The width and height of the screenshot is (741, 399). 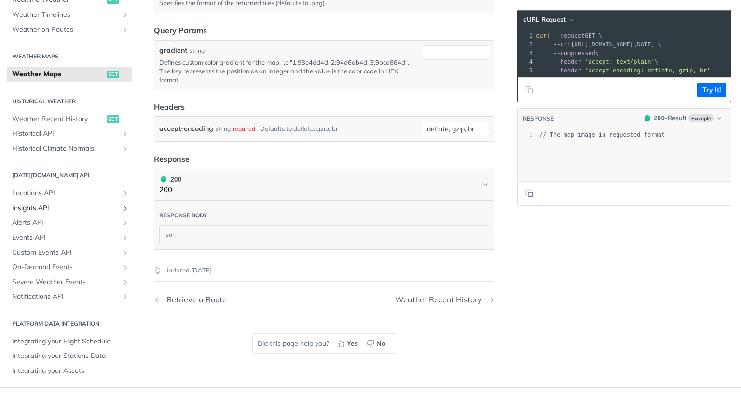 I want to click on button: 200 200200, so click(x=324, y=184).